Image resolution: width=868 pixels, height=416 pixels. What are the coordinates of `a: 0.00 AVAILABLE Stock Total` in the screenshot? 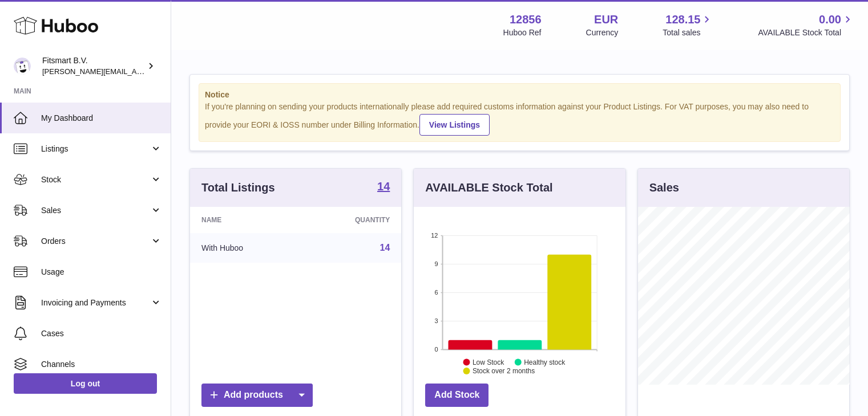 It's located at (805, 25).